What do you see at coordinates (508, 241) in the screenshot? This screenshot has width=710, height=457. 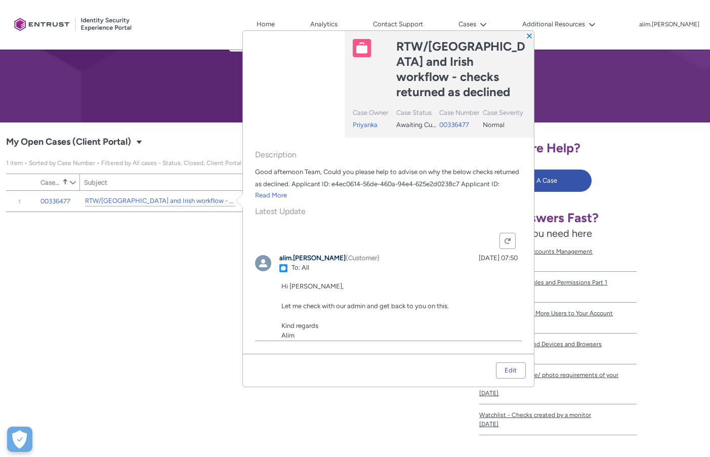 I see `button: Refresh this feed` at bounding box center [508, 241].